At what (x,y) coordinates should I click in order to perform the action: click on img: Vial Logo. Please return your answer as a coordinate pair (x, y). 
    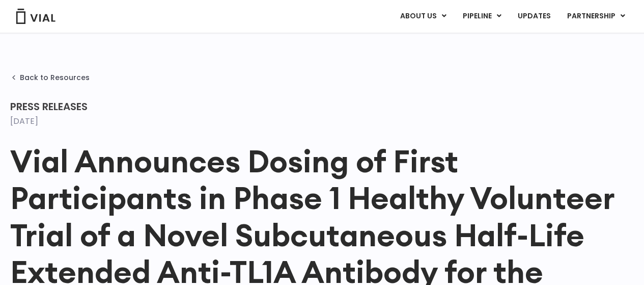
    Looking at the image, I should click on (35, 16).